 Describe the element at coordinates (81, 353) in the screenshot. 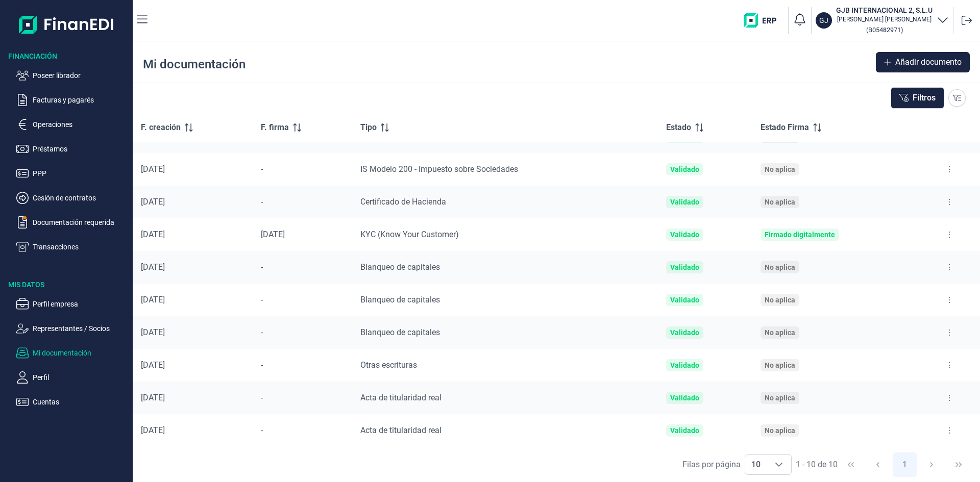

I see `p: Mi documentación` at that location.